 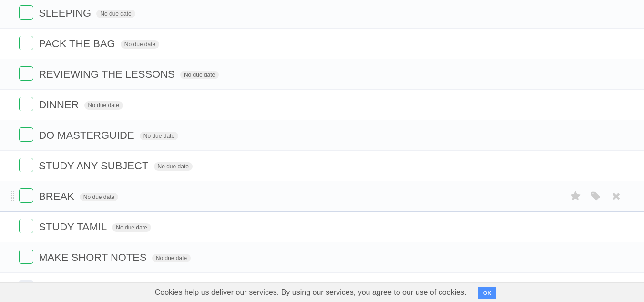 What do you see at coordinates (57, 196) in the screenshot?
I see `span: BREAK` at bounding box center [57, 196].